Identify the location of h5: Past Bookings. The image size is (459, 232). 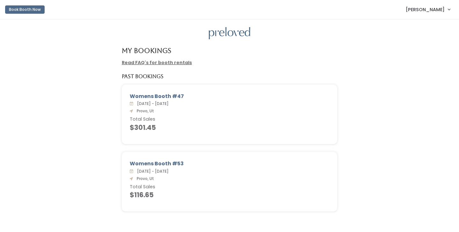
(143, 77).